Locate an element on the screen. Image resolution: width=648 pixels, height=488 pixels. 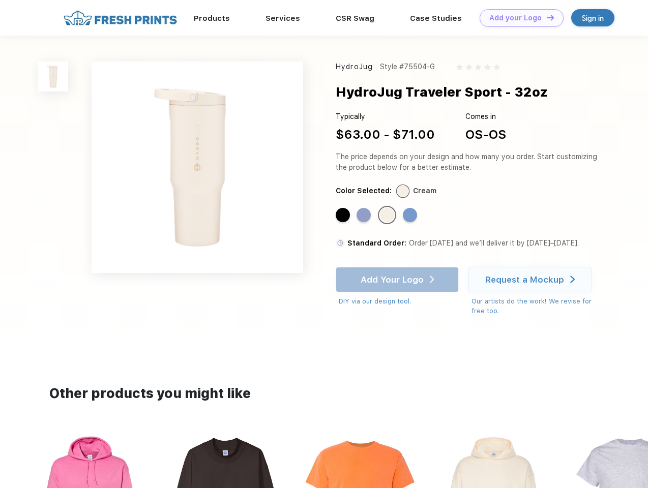
div: Color Selected: is located at coordinates (364, 191).